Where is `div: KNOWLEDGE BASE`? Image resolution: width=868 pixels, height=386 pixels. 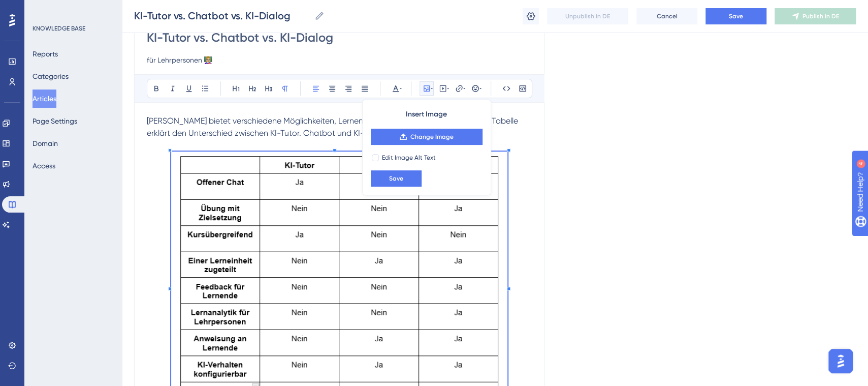
div: KNOWLEDGE BASE is located at coordinates (59, 29).